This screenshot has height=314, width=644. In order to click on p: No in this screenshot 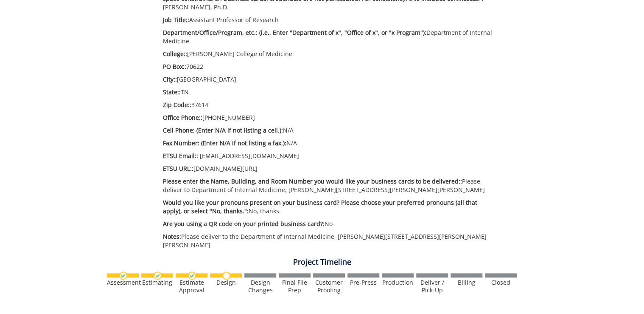, I will do `click(329, 223)`.